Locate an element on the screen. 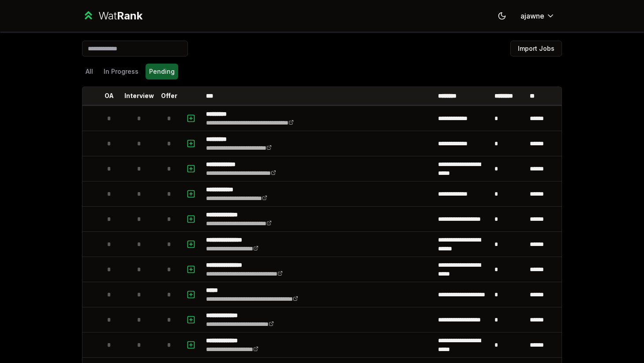 This screenshot has width=644, height=363. button: Pending is located at coordinates (162, 71).